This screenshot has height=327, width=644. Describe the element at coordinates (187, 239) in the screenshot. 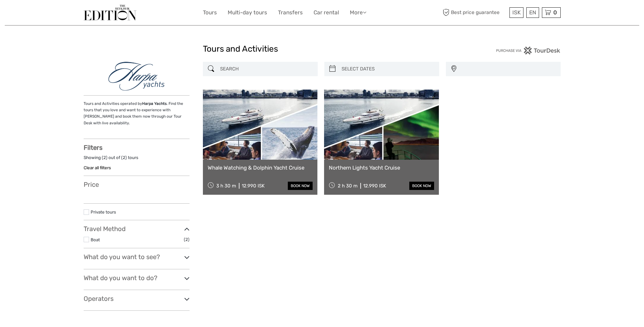

I see `span: (2)` at that location.